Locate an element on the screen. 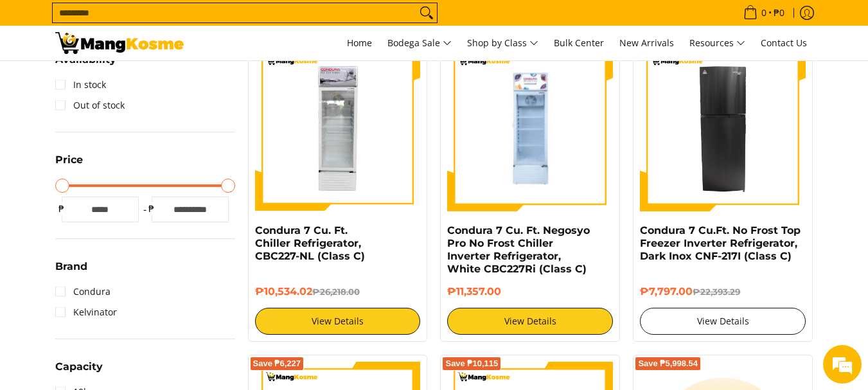 The height and width of the screenshot is (390, 868). h6: ₱10,534.02 is located at coordinates (338, 292).